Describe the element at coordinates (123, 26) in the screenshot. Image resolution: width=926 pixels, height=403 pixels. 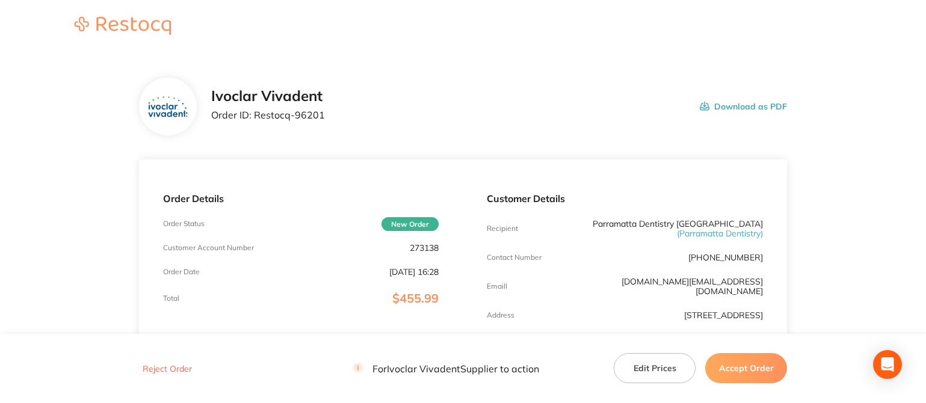
I see `img: Restocq logo` at that location.